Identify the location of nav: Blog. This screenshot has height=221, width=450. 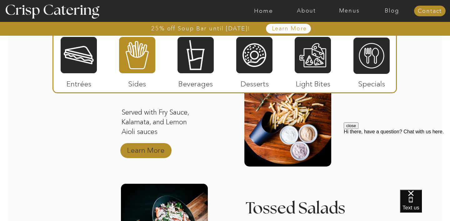
(392, 11).